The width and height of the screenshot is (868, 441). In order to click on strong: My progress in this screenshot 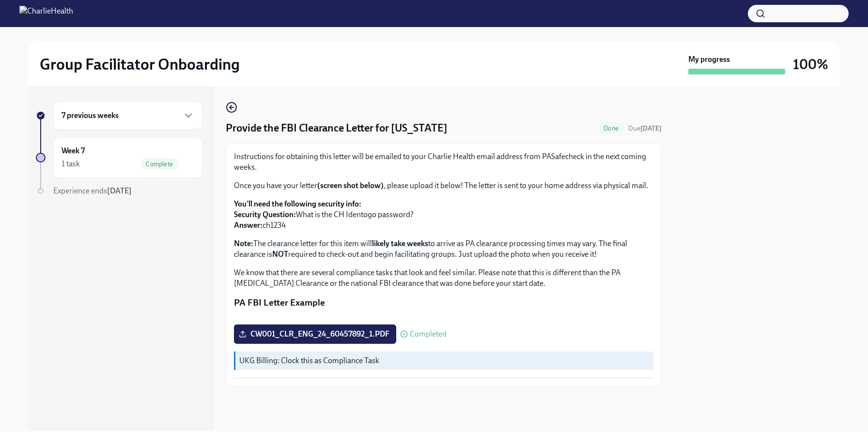, I will do `click(709, 60)`.